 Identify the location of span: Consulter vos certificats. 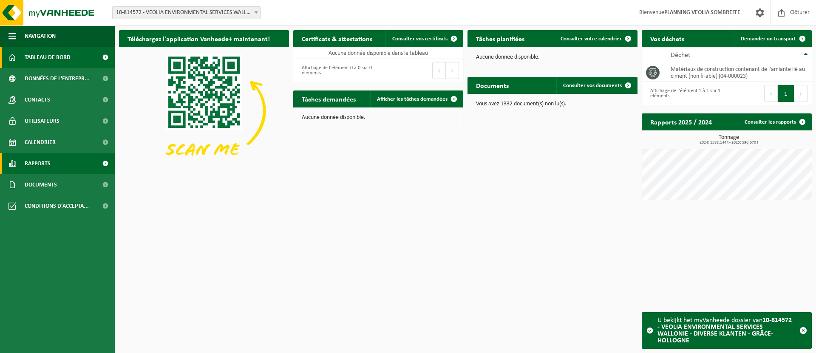
(420, 39).